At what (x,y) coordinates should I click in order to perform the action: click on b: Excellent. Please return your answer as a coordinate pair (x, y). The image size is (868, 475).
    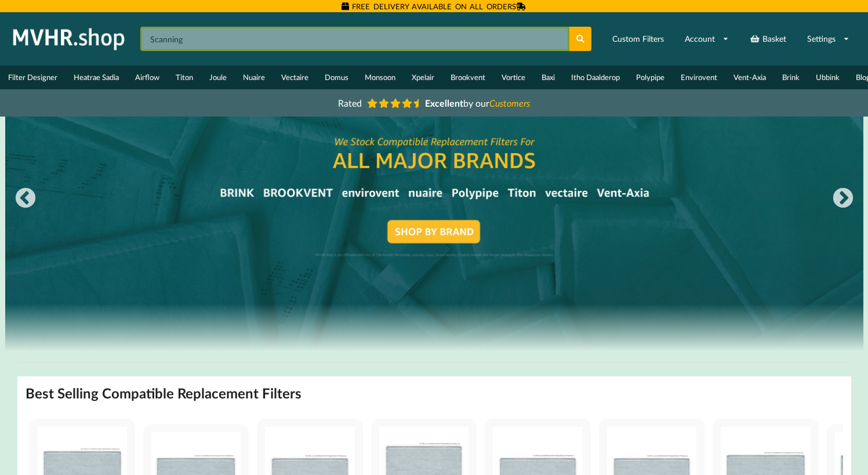
    Looking at the image, I should click on (444, 103).